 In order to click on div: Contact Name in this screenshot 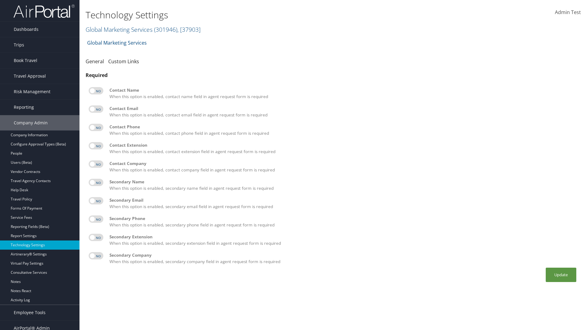, I will do `click(343, 90)`.